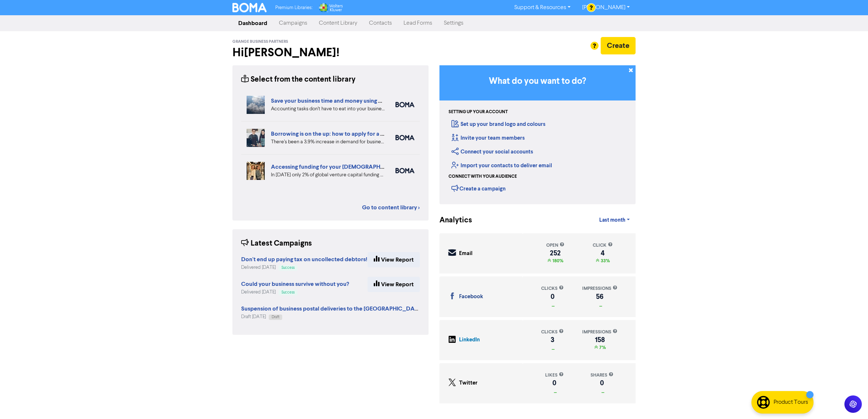  What do you see at coordinates (501, 166) in the screenshot?
I see `a: Import your contacts to deliver email` at bounding box center [501, 166].